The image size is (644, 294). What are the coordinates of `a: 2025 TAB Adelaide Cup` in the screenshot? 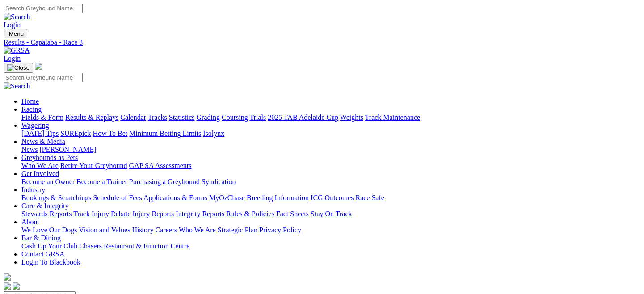 It's located at (304, 117).